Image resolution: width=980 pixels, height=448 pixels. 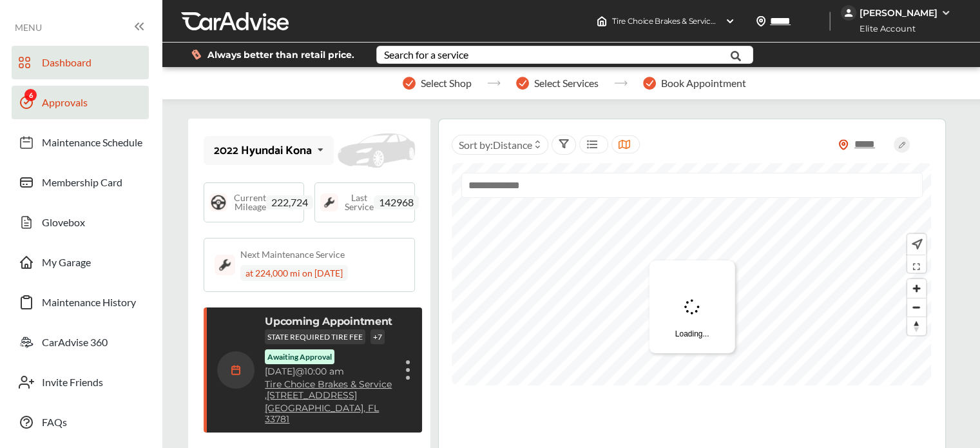 I want to click on div: 2022 Hyundai Kona, so click(x=263, y=151).